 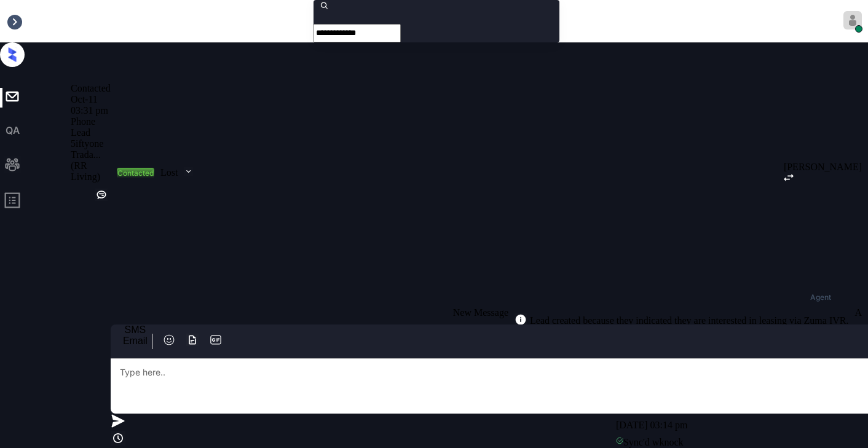 I want to click on span: Agent, so click(x=821, y=297).